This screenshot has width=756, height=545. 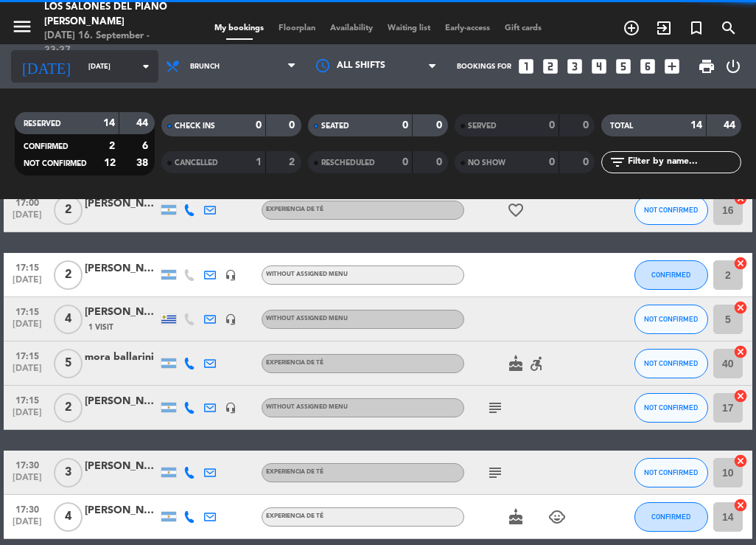 What do you see at coordinates (683, 162) in the screenshot?
I see `input: Filter by name...` at bounding box center [683, 162].